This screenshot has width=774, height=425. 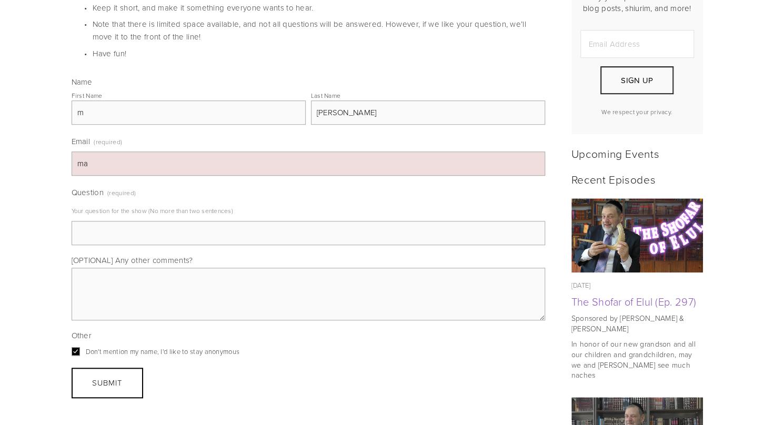 I want to click on p: We respect your privacy., so click(x=637, y=112).